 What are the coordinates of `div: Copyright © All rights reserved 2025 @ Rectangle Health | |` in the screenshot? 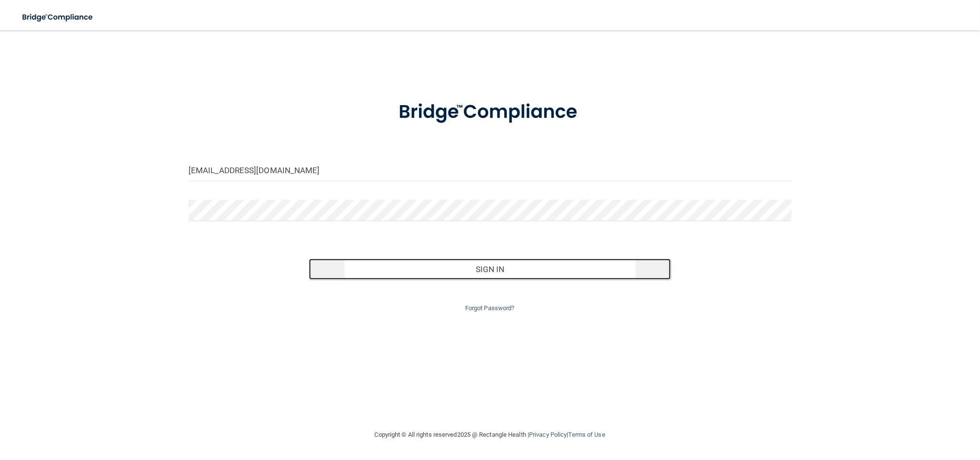 It's located at (490, 435).